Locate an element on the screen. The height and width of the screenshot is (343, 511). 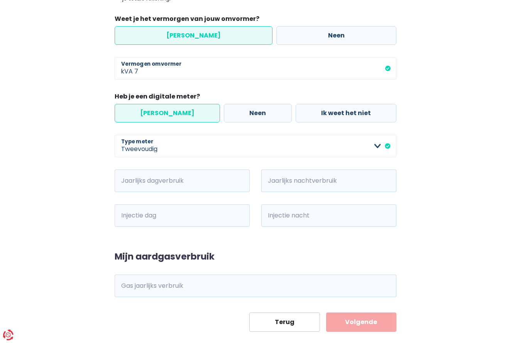
button: Terug is located at coordinates (284, 322).